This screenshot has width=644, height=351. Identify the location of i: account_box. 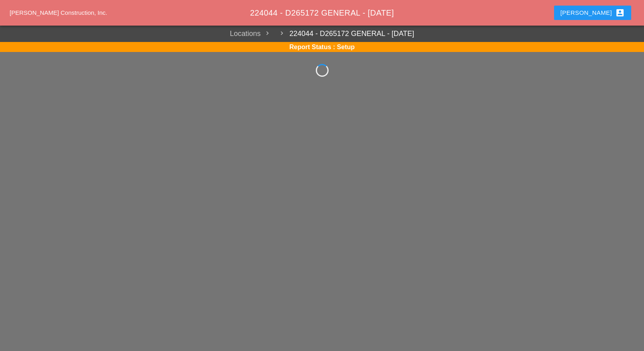
(620, 13).